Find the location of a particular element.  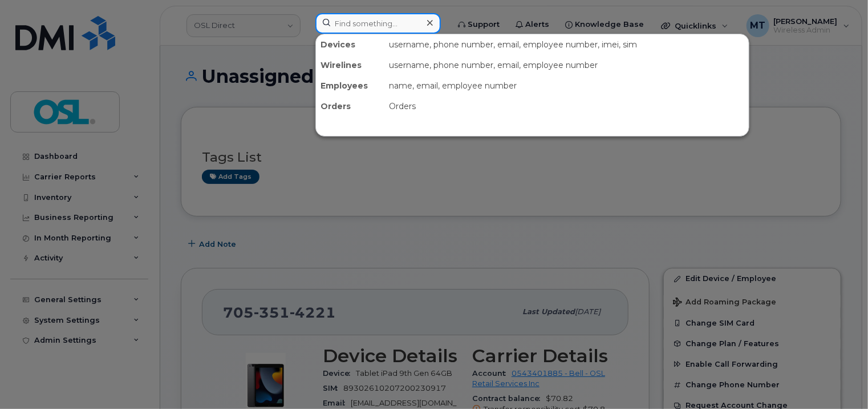

div: username, phone number, email, employee number is located at coordinates (566, 65).